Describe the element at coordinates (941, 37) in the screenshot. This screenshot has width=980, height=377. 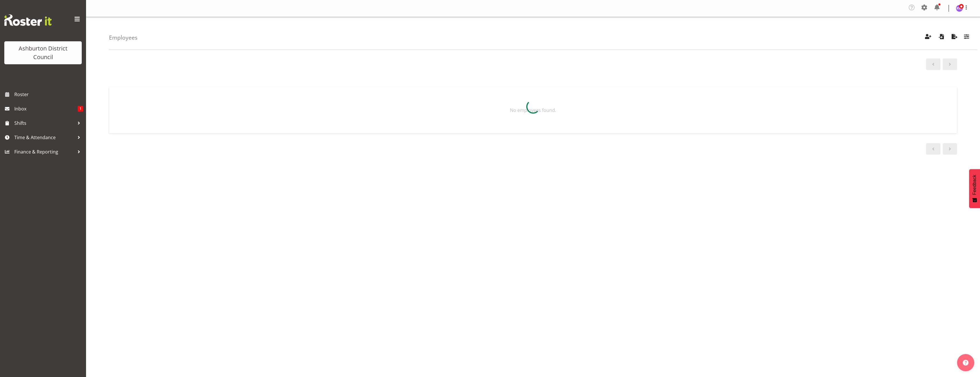
I see `button: Import Employees` at that location.